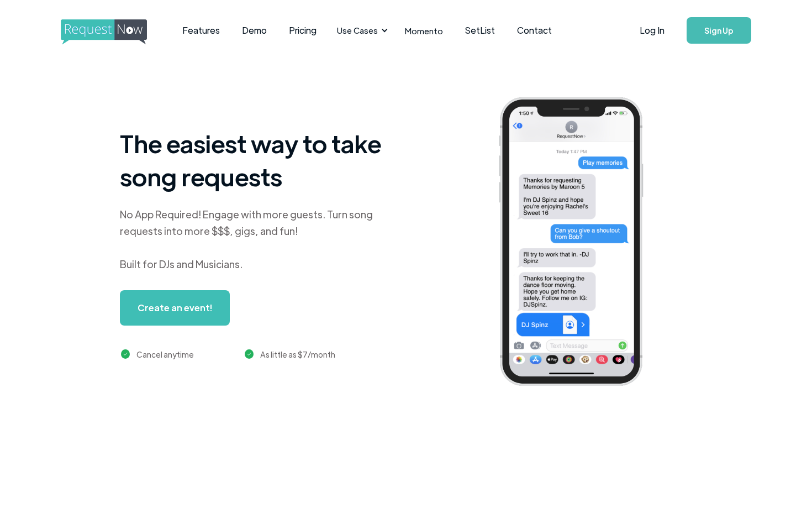 This screenshot has width=812, height=508. What do you see at coordinates (303, 30) in the screenshot?
I see `a: Pricing` at bounding box center [303, 30].